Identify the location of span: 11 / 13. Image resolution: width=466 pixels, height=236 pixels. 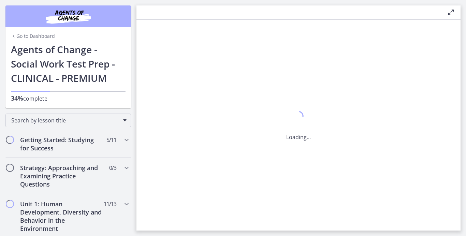
(110, 204).